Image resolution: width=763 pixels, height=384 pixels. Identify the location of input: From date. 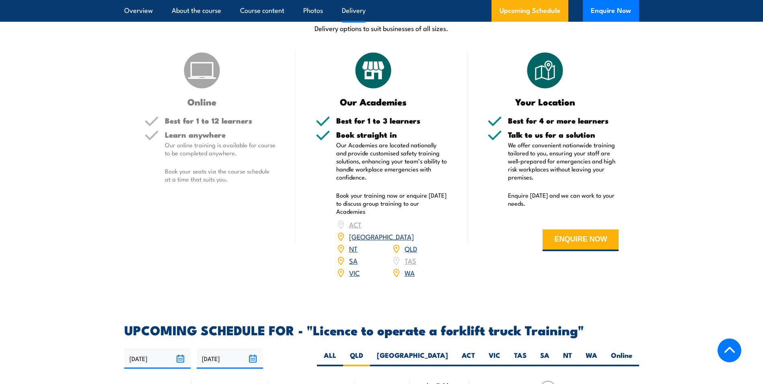
(157, 358).